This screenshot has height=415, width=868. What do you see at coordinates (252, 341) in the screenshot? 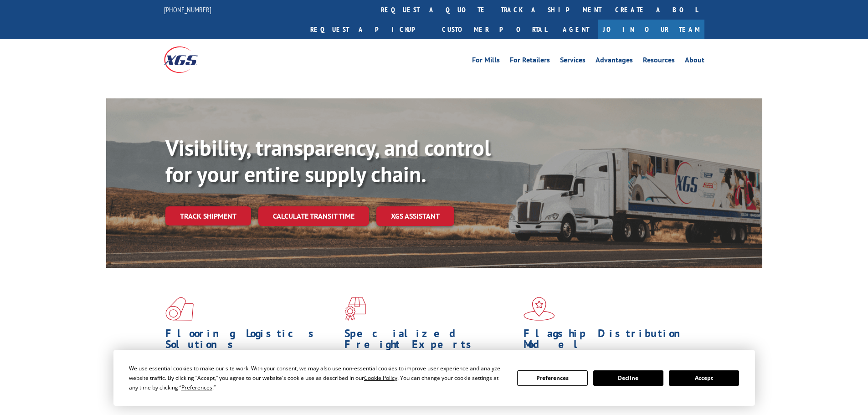
I see `h1: Flooring Logistics Solutions` at bounding box center [252, 341].